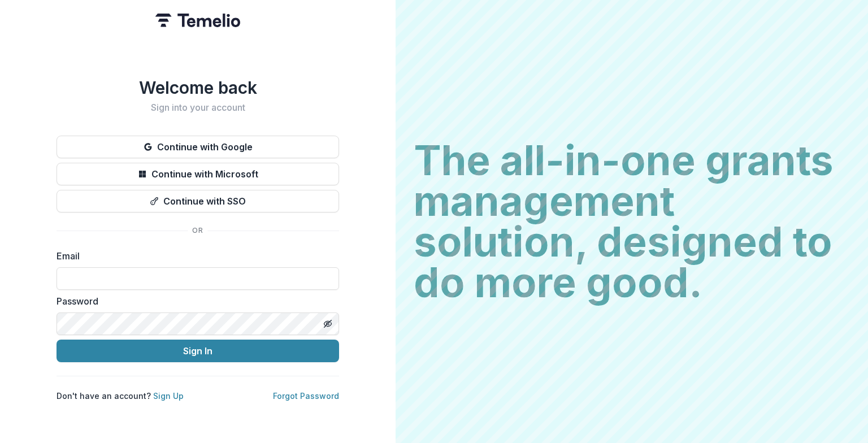 The width and height of the screenshot is (868, 443). What do you see at coordinates (197, 147) in the screenshot?
I see `button: Continue with Google` at bounding box center [197, 147].